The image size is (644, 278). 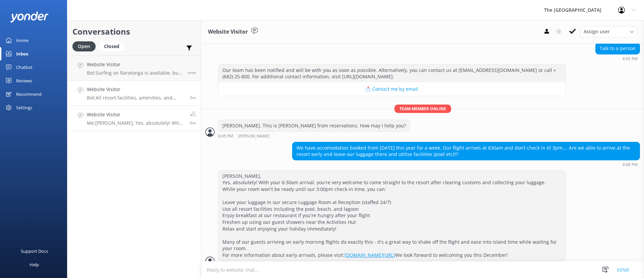 I want to click on div: Our team has been notified and will be with you as soon as possible. Alternatively, you can conta..., so click(x=392, y=73).